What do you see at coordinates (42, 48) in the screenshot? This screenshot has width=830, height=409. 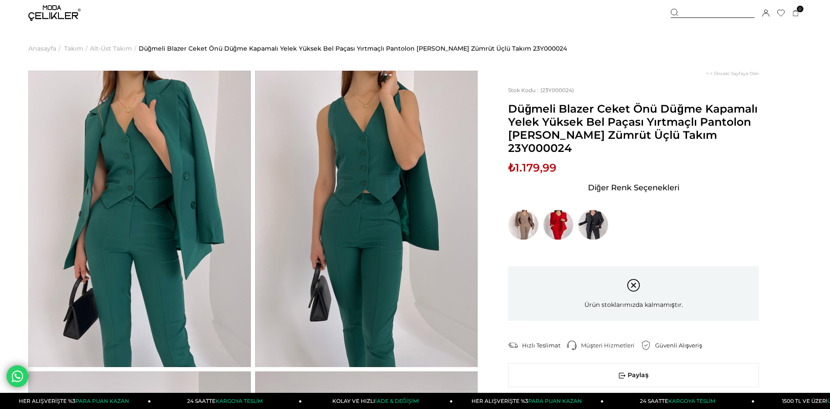 I see `a: Anasayfa` at bounding box center [42, 48].